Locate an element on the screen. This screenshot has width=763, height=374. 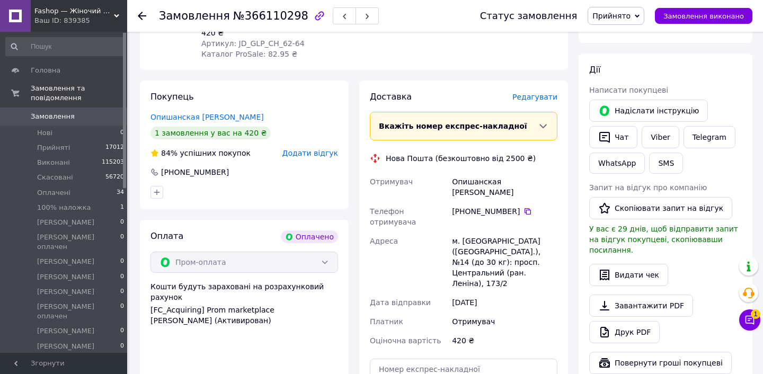
button: Скопіювати запит на відгук is located at coordinates (661, 208).